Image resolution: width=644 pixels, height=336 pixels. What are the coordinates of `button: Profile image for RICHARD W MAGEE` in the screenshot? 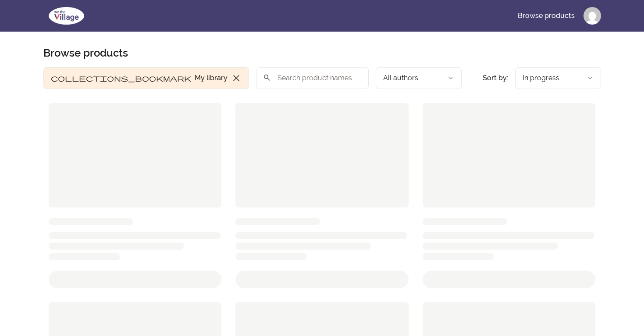 It's located at (592, 16).